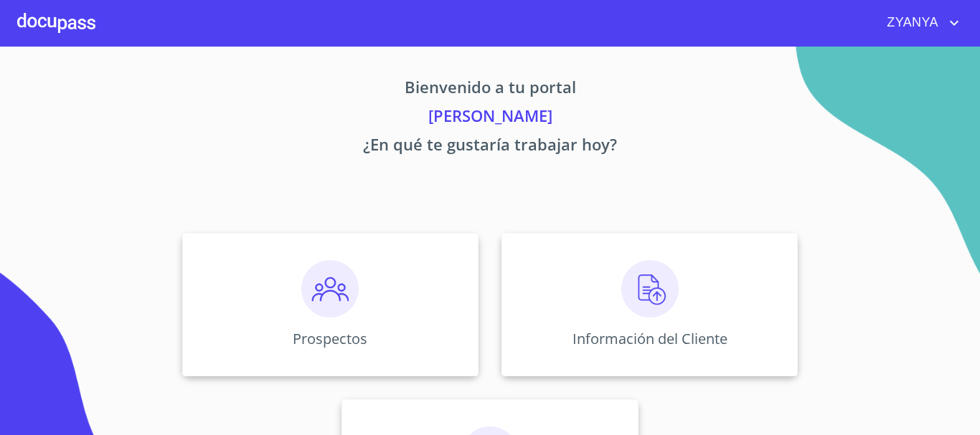 This screenshot has height=435, width=980. Describe the element at coordinates (331, 339) in the screenshot. I see `p: Prospectos` at that location.